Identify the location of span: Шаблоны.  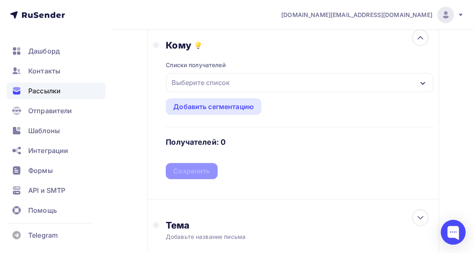
(44, 131).